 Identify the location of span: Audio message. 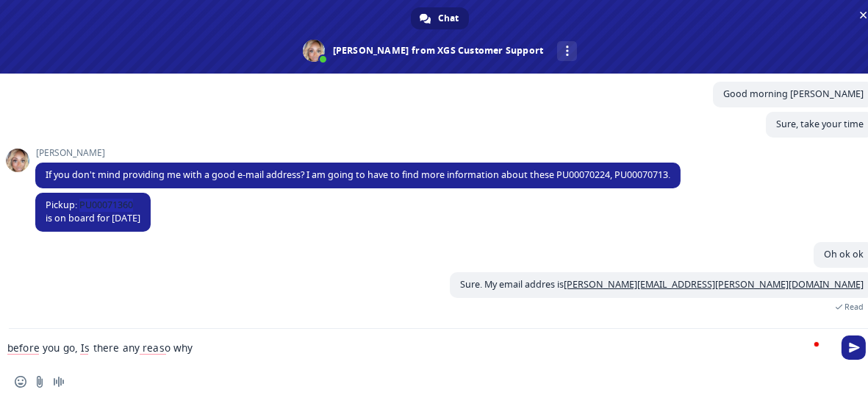
(59, 382).